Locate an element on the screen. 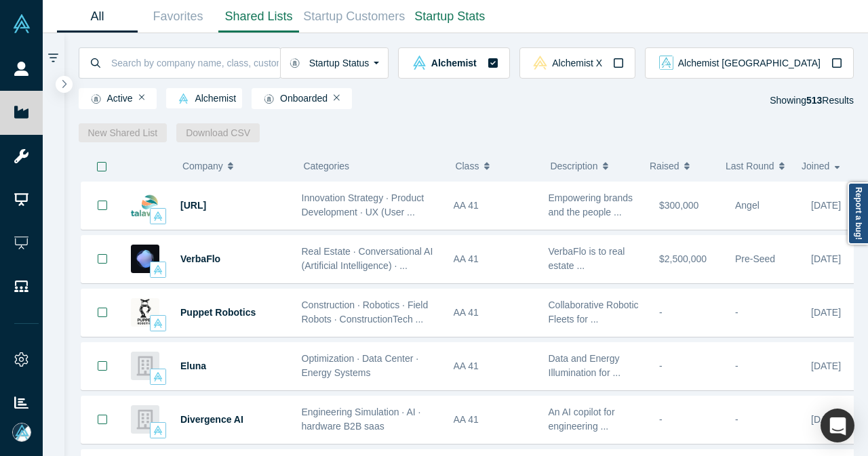 Image resolution: width=868 pixels, height=456 pixels. a: Favorites is located at coordinates (178, 16).